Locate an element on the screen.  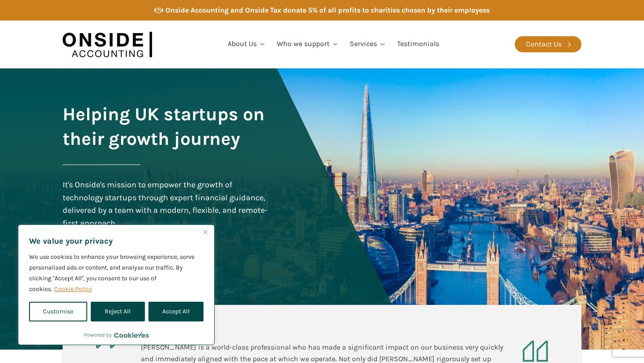
a: Cookie Policy is located at coordinates (73, 289).